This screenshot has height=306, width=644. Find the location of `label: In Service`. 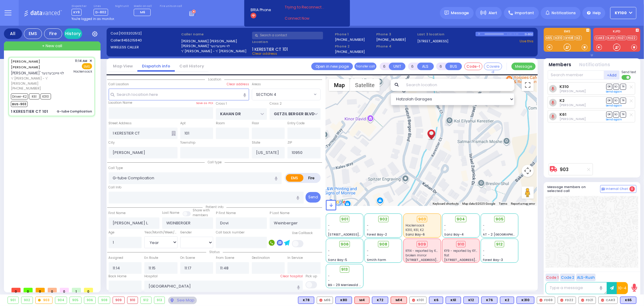

label: In Service is located at coordinates (295, 258).